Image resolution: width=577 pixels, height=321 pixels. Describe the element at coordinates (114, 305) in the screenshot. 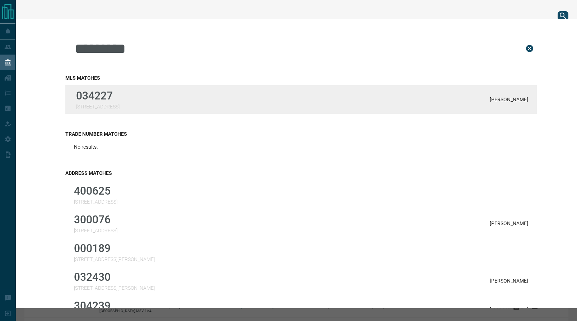

I see `p: 304239` at that location.